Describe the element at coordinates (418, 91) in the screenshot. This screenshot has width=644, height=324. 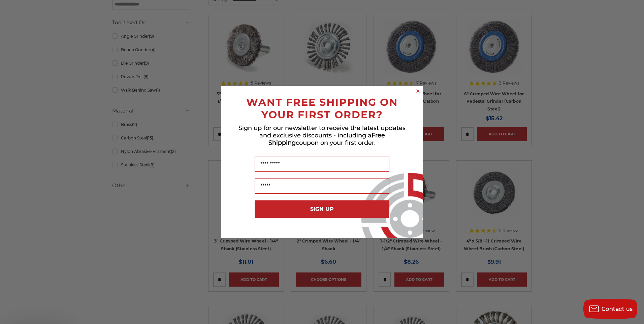
I see `button: Close dialog` at that location.